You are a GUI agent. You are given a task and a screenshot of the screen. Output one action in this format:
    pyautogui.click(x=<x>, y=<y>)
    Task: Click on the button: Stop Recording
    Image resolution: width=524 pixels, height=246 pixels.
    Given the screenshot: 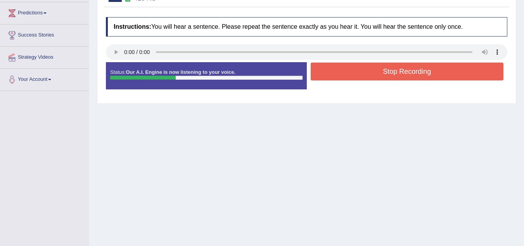 What is the action you would take?
    pyautogui.click(x=407, y=71)
    